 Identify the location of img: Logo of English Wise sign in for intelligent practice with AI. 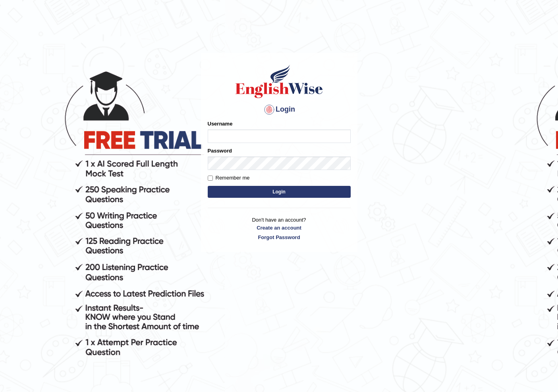
(279, 81).